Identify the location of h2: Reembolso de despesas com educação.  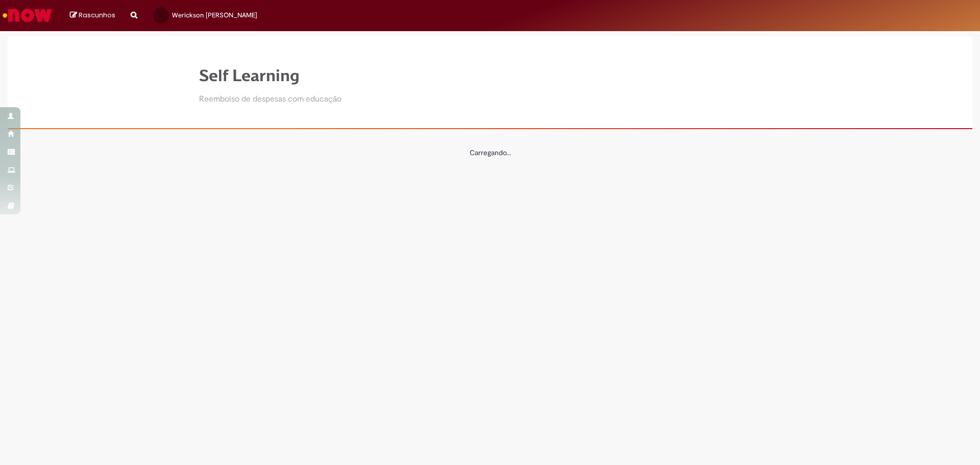
(270, 100).